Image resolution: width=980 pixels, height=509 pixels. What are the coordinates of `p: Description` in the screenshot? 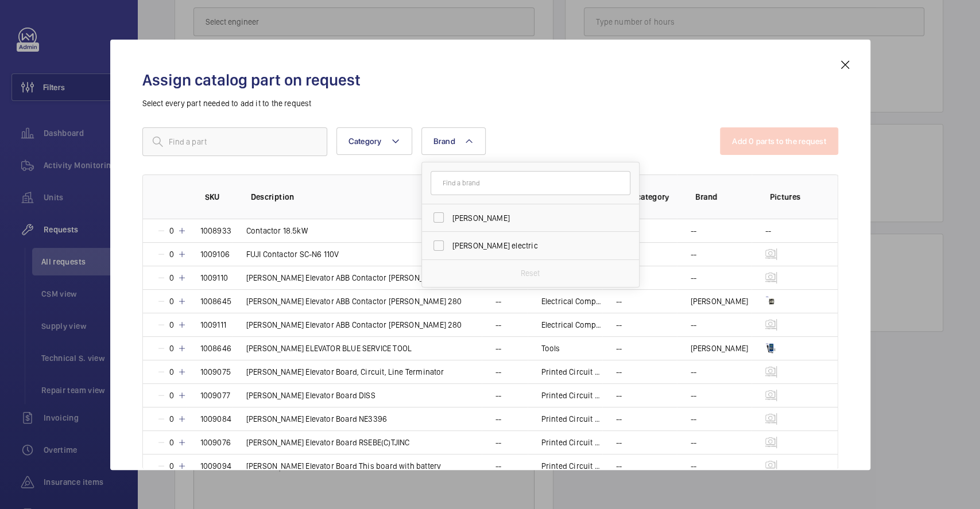 It's located at (366, 197).